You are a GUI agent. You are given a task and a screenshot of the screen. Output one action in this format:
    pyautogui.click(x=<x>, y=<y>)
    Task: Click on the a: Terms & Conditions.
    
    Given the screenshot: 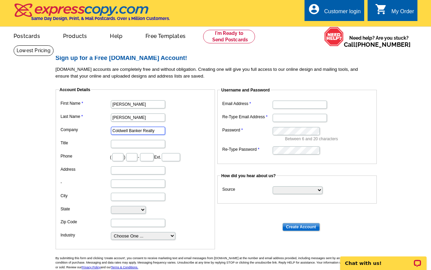 What is the action you would take?
    pyautogui.click(x=124, y=268)
    